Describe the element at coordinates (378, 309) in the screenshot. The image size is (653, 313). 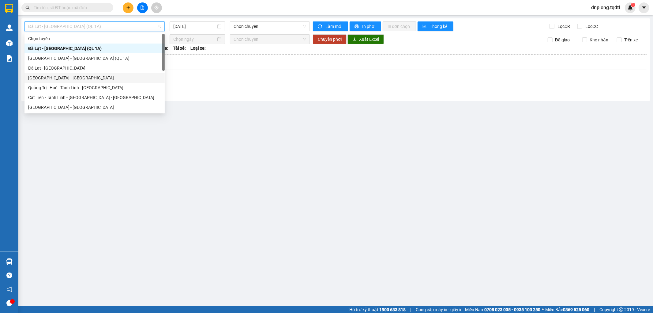
I see `span: Hỗ trợ kỹ thuật:` at that location.